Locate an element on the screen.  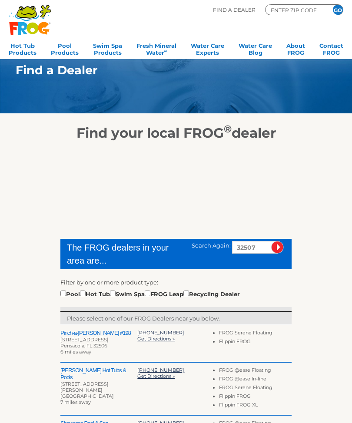
li: Flippin FROG XL is located at coordinates (255, 406).